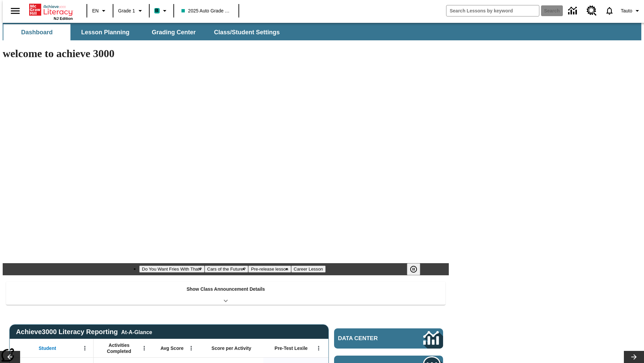 The height and width of the screenshot is (363, 644). What do you see at coordinates (127, 11) in the screenshot?
I see `span: Grade 1` at bounding box center [127, 11].